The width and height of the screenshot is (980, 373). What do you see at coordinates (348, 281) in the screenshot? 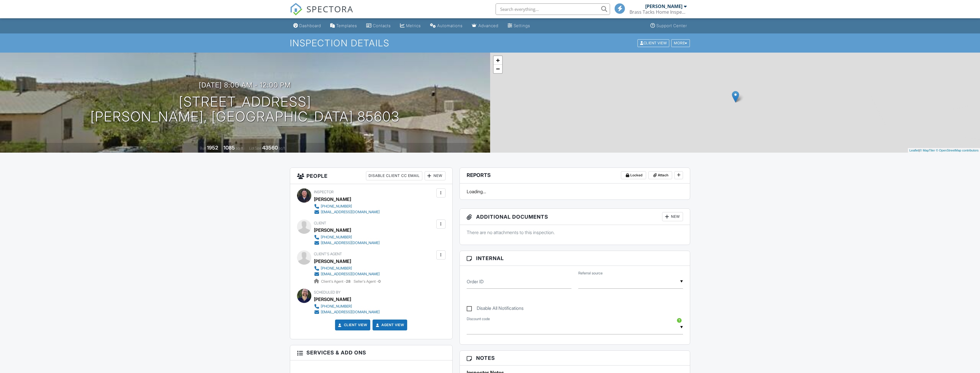
I see `strong: 28` at bounding box center [348, 281].